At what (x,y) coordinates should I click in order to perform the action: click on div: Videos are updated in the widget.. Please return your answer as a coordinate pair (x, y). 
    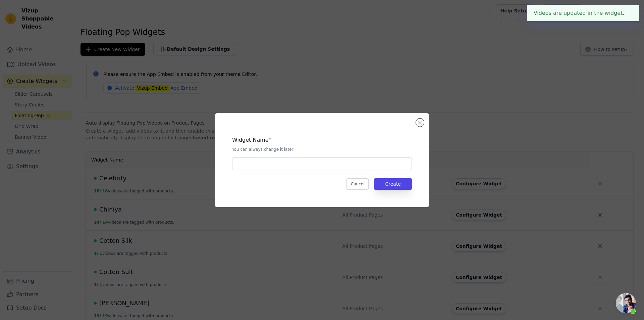
    Looking at the image, I should click on (583, 13).